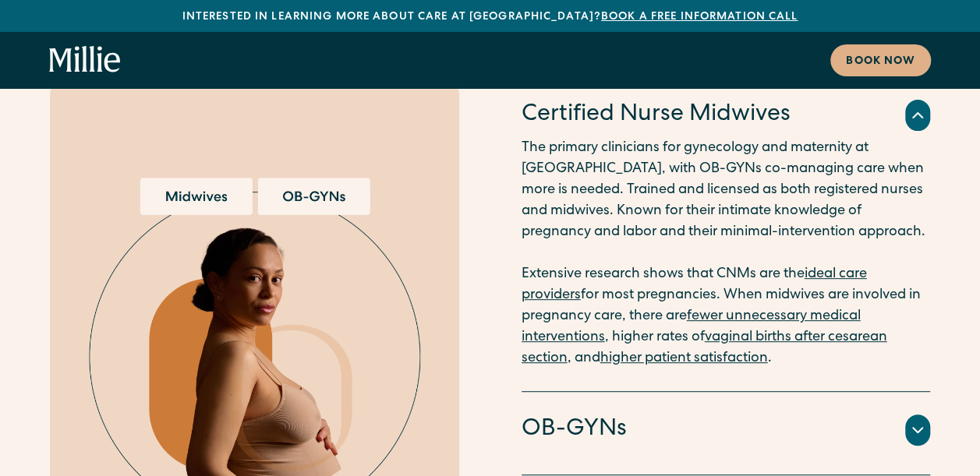 The height and width of the screenshot is (476, 980). I want to click on h4: Certified Nurse Midwives, so click(655, 115).